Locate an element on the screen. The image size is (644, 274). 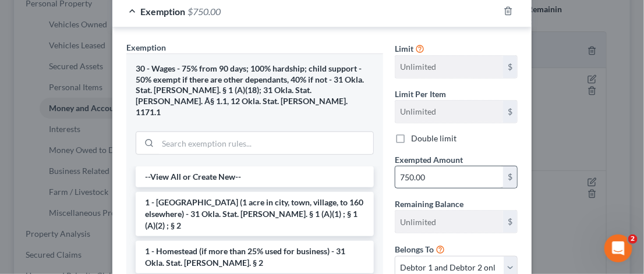
input: 0.00 is located at coordinates (449, 177).